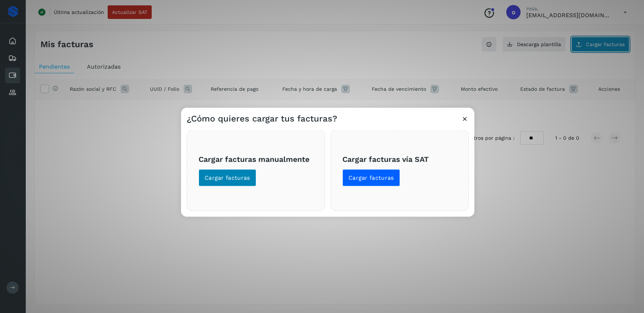  Describe the element at coordinates (256, 159) in the screenshot. I see `h3: Cargar facturas manualmente` at that location.